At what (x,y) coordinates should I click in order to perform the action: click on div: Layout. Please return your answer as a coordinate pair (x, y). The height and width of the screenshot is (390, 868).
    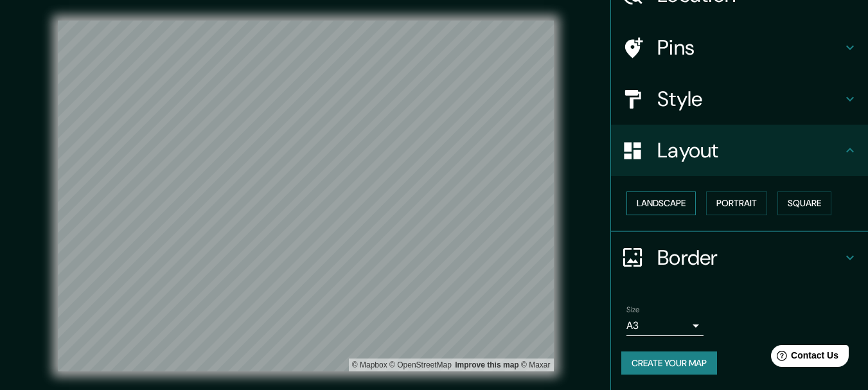
    Looking at the image, I should click on (740, 150).